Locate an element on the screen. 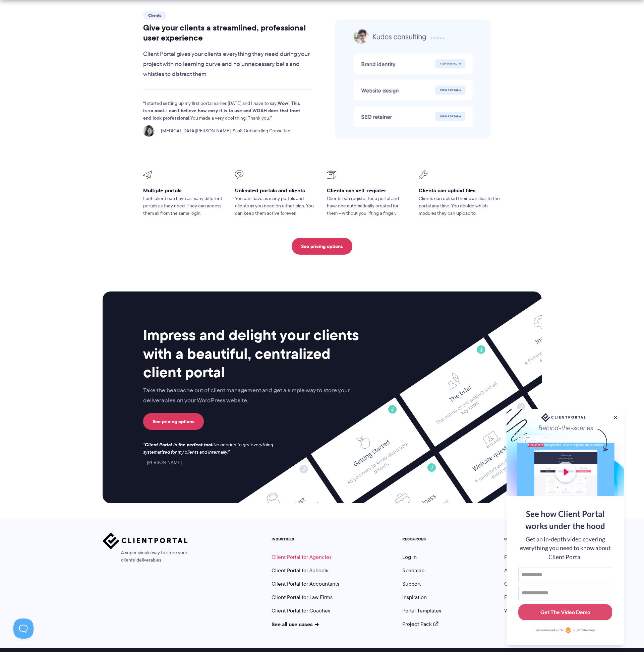 The image size is (644, 652). h5: INDUSTRIES is located at coordinates (305, 540).